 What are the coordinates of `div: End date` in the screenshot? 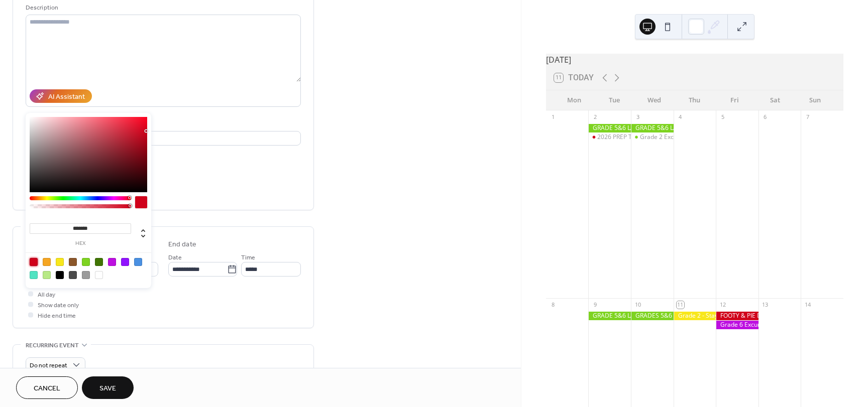 It's located at (183, 244).